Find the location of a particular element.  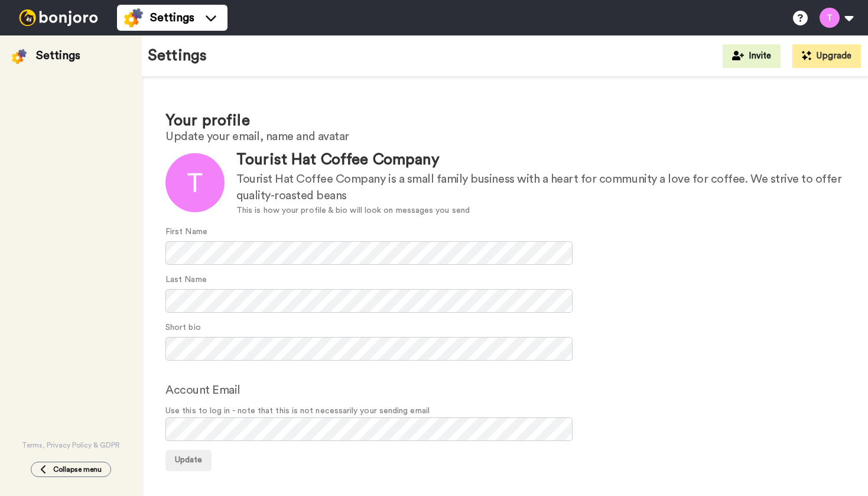

h1: Settings is located at coordinates (177, 56).